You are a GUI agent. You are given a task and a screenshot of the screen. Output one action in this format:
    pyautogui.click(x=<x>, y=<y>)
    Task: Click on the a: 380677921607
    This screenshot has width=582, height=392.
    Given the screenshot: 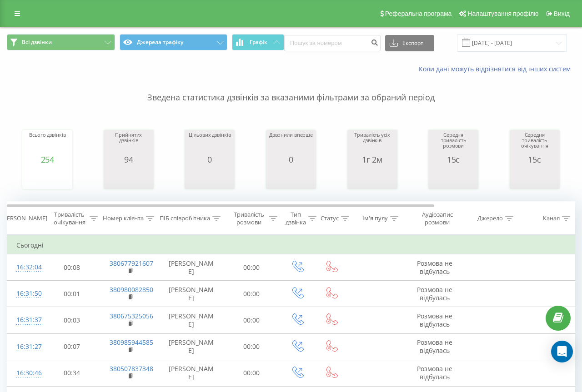 What is the action you would take?
    pyautogui.click(x=132, y=263)
    